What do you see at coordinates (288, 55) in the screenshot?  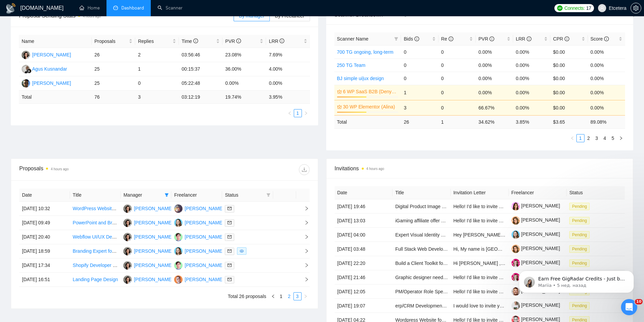 I see `td: 7.69%` at bounding box center [288, 55].